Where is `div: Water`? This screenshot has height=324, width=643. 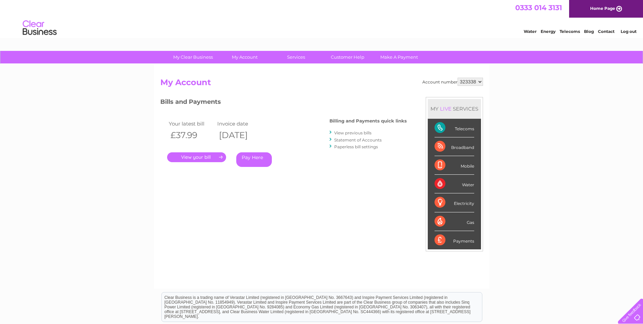
div: Water is located at coordinates (454, 184).